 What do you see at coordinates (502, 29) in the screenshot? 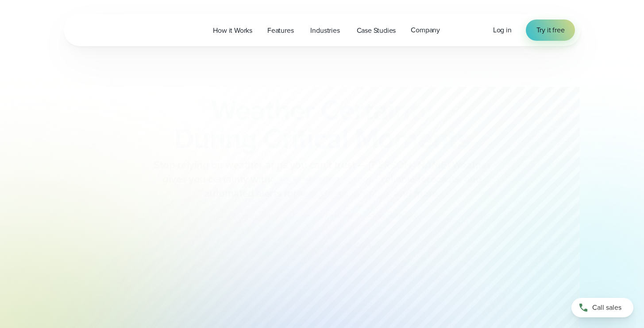
I see `span: Log in` at bounding box center [502, 29].